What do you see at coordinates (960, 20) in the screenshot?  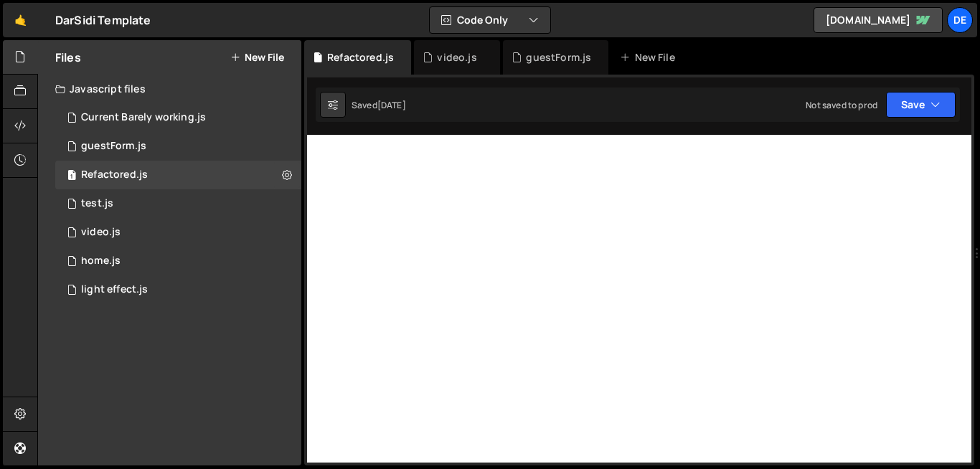 I see `a: De` at bounding box center [960, 20].